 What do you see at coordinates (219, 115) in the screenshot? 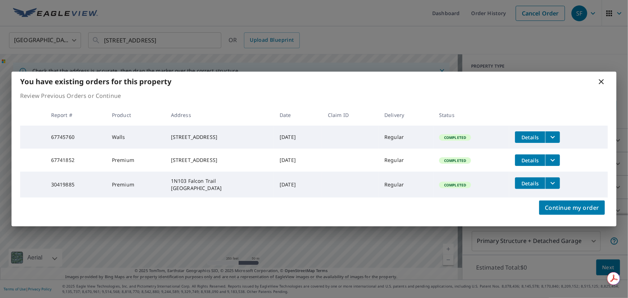
I see `th: Address` at bounding box center [219, 115].